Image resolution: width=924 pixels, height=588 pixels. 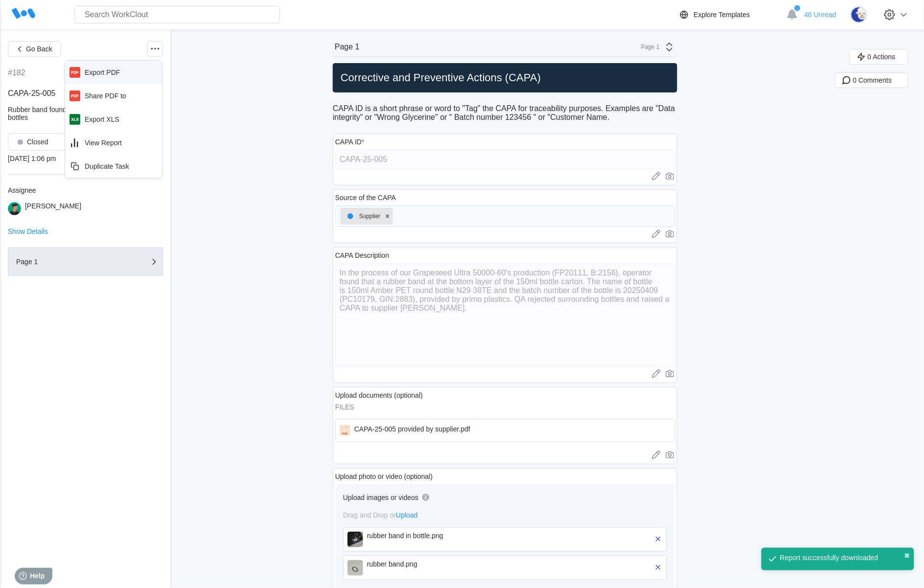 I want to click on span: Show Details, so click(x=28, y=232).